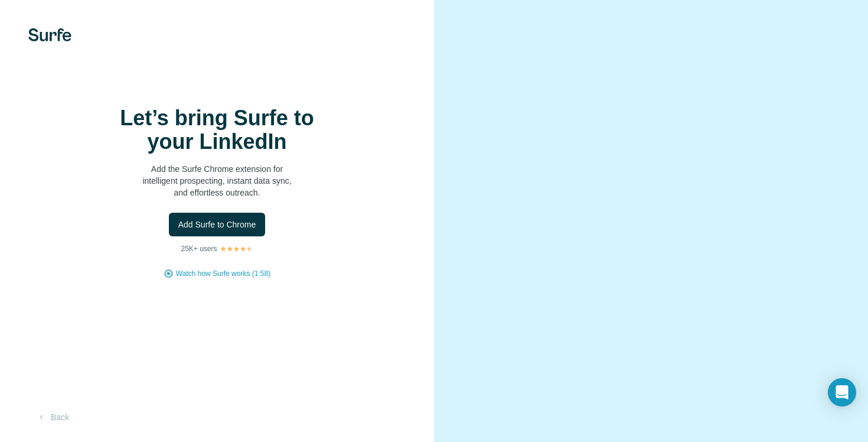 Image resolution: width=868 pixels, height=442 pixels. I want to click on img: Rating Stars, so click(236, 248).